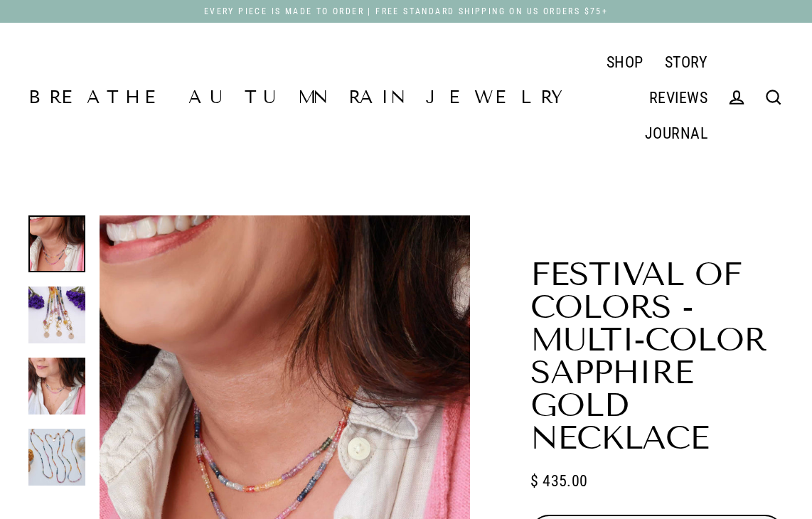 The image size is (812, 519). What do you see at coordinates (299, 98) in the screenshot?
I see `a: Breathe Autumn Rain Jewelry` at bounding box center [299, 98].